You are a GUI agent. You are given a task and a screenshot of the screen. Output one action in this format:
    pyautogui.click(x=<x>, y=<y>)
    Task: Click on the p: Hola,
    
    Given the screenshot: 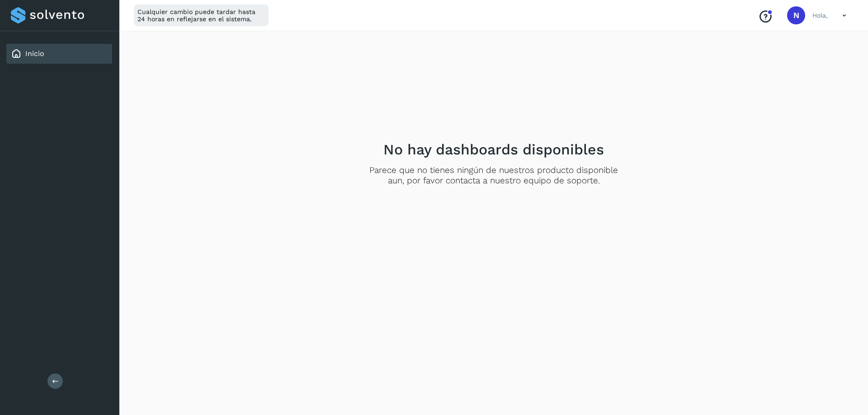 What is the action you would take?
    pyautogui.click(x=820, y=15)
    